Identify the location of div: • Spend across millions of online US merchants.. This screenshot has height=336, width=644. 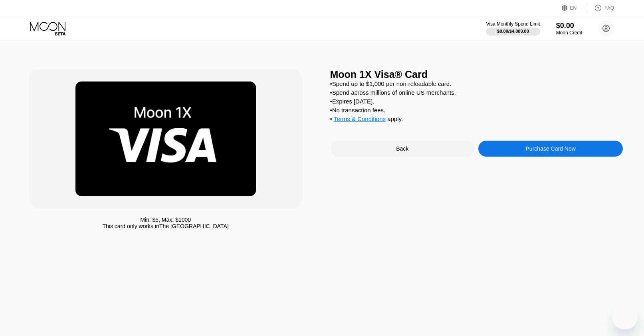
(477, 93).